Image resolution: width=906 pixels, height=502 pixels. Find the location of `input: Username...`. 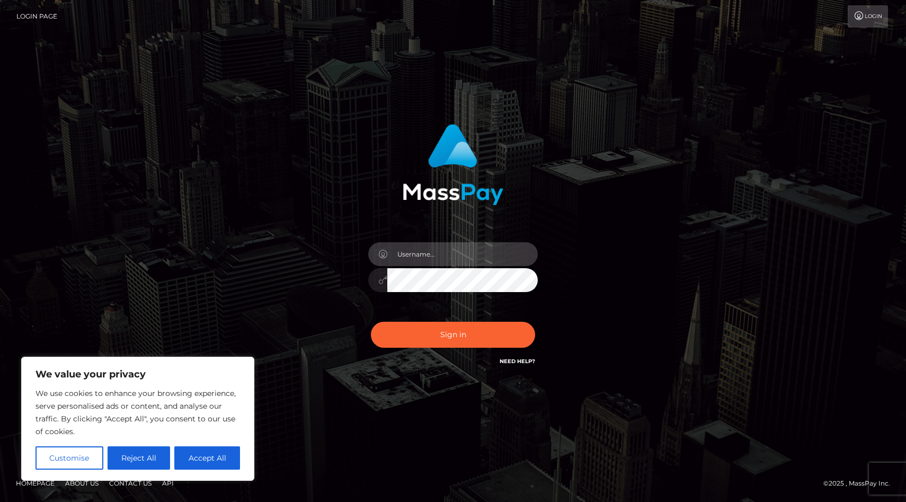

input: Username... is located at coordinates (462, 254).